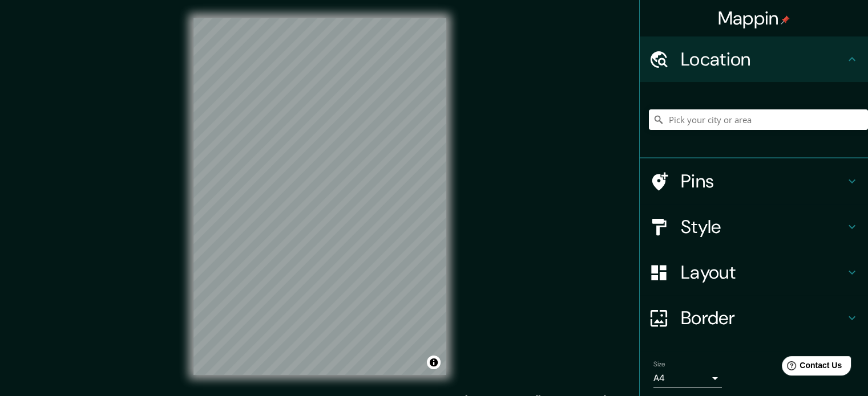 The height and width of the screenshot is (396, 868). I want to click on label: Size, so click(659, 364).